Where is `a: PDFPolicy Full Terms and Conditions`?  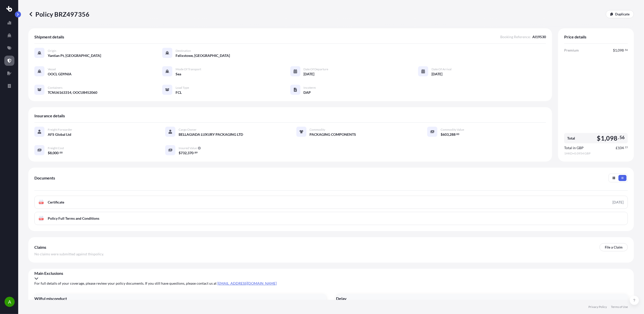
a: PDFPolicy Full Terms and Conditions is located at coordinates (331, 218).